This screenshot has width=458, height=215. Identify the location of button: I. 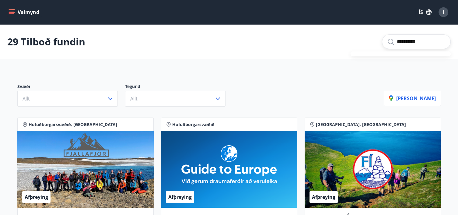
(444, 12).